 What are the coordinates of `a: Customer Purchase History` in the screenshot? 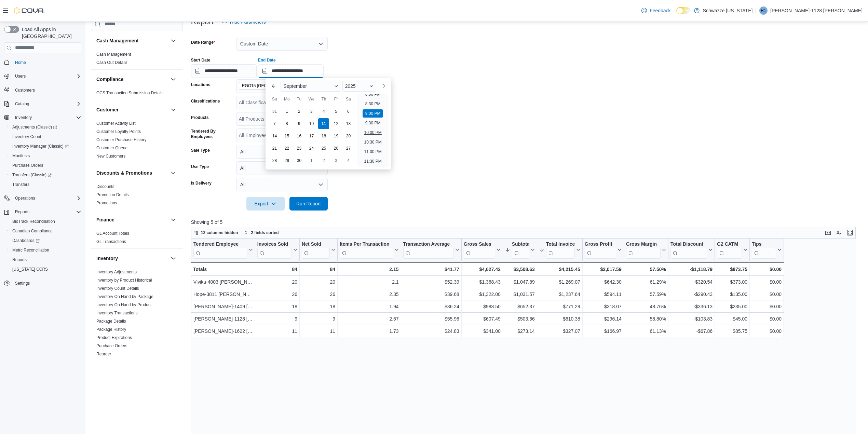 It's located at (121, 140).